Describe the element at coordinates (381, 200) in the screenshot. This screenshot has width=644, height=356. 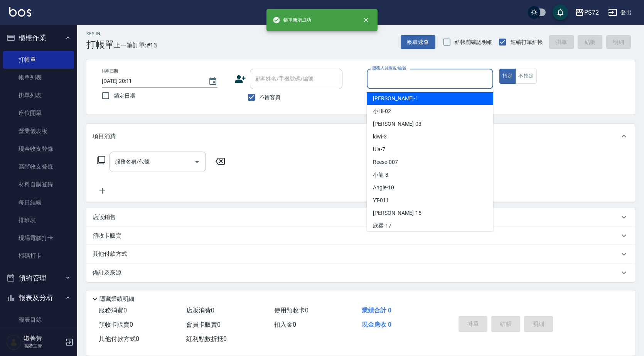
I see `span: YT -011` at that location.